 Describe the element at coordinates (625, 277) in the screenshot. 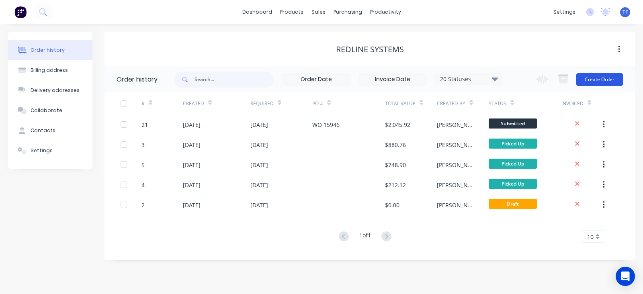

I see `div: Open Intercom Messenger` at that location.